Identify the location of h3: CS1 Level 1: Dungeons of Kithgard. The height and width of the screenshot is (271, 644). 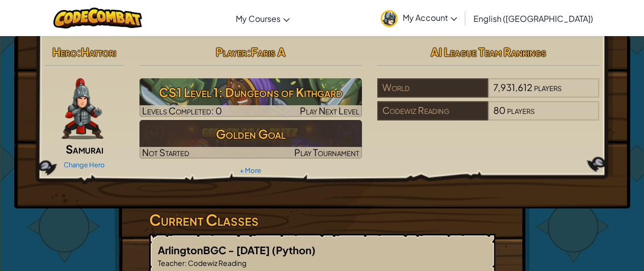
(250, 92).